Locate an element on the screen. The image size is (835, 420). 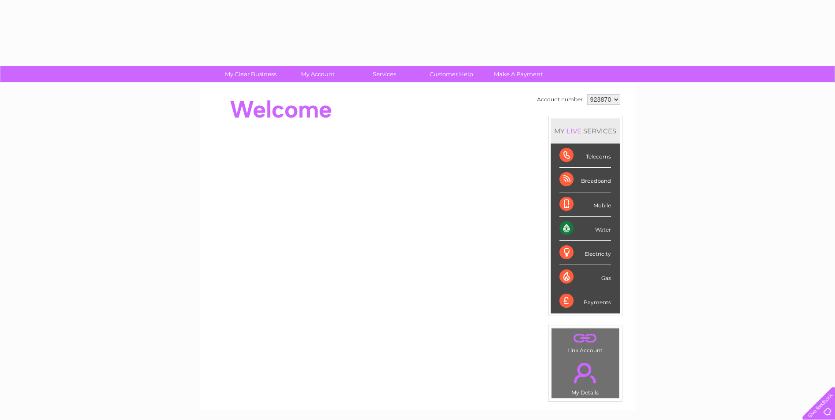
a: Services is located at coordinates (384, 74).